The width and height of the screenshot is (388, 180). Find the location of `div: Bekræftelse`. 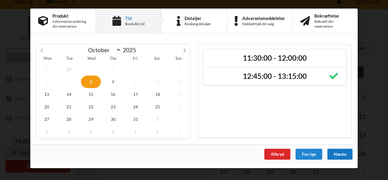

div: Bekræftelse is located at coordinates (332, 16).